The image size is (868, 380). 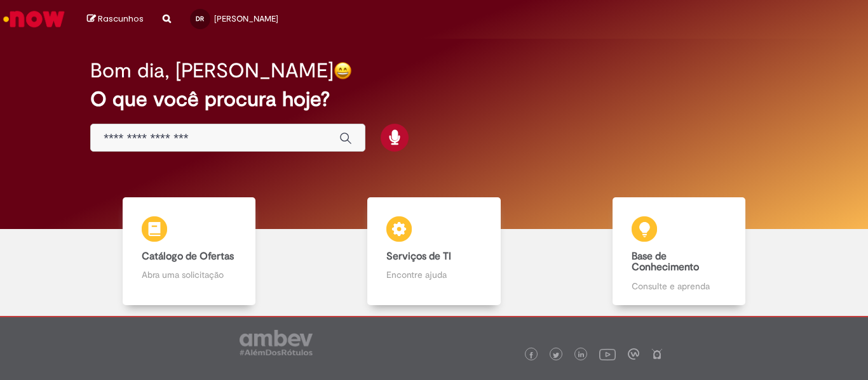 What do you see at coordinates (187, 257) in the screenshot?
I see `b: Catálogo de Ofertas` at bounding box center [187, 257].